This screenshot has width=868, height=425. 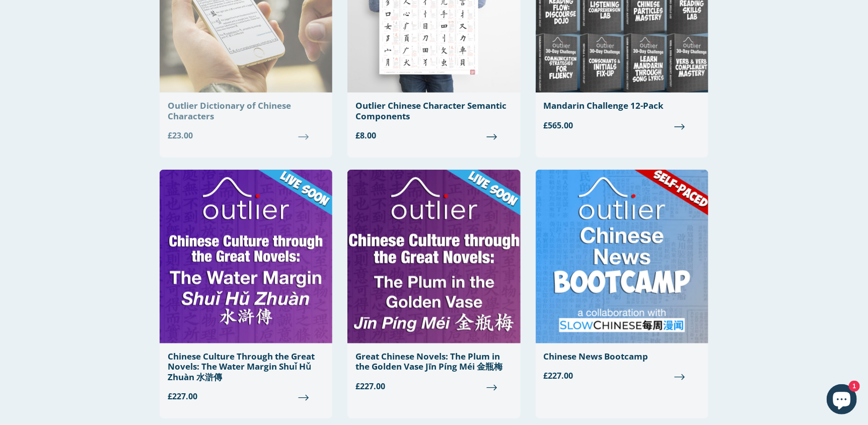 I want to click on div: Great Chinese Novels: The Plum in the Golden Vase Jīn Píng Méi 金瓶梅, so click(x=433, y=361).